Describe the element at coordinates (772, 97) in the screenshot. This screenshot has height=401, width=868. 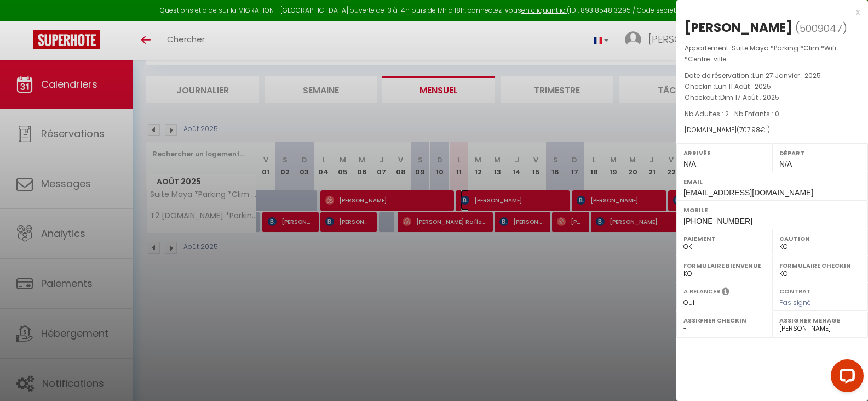
I see `p: Checkout :` at that location.